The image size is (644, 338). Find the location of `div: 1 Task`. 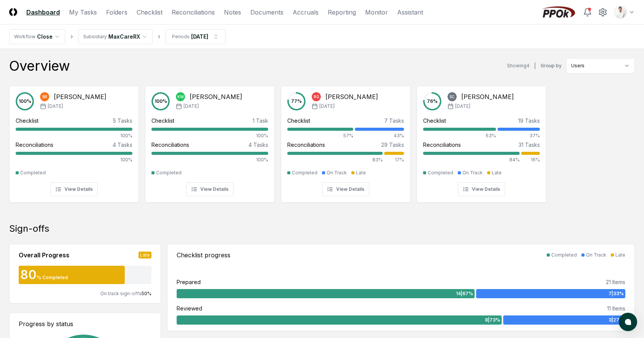

div: 1 Task is located at coordinates (260, 120).